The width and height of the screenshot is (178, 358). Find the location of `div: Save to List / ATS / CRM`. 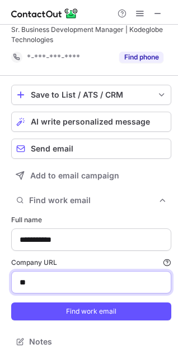

div: Save to List / ATS / CRM is located at coordinates (91, 95).